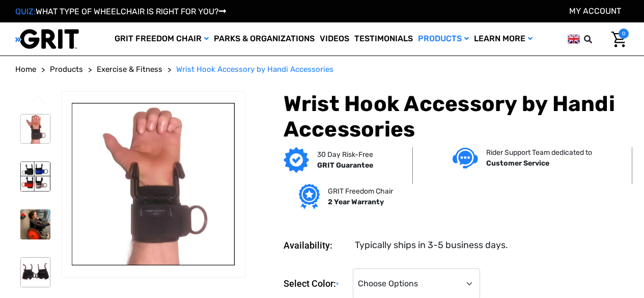 The height and width of the screenshot is (298, 644). I want to click on img: Customer service, so click(465, 158).